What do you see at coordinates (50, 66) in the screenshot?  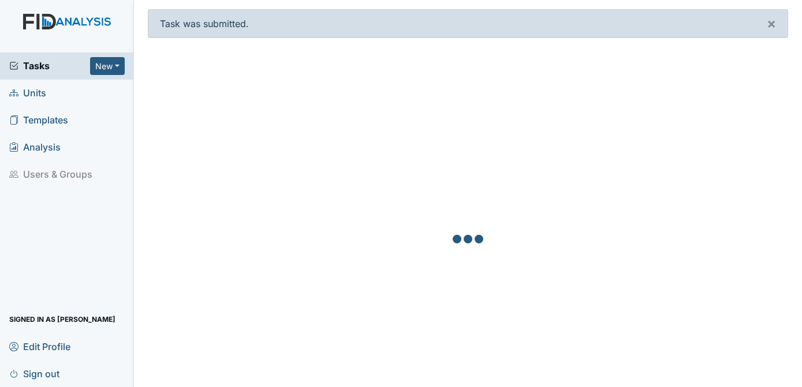 I see `a: Tasks` at bounding box center [50, 66].